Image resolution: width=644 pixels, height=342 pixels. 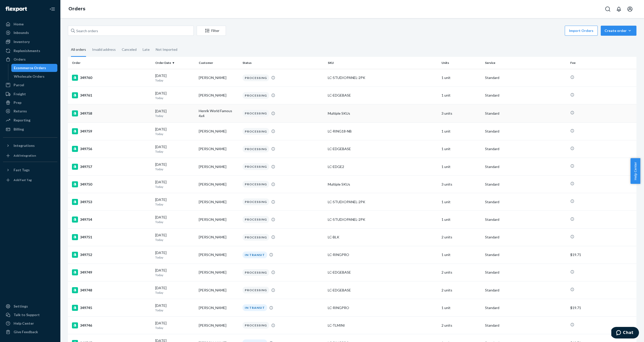 I want to click on td: $19.71, so click(x=602, y=308).